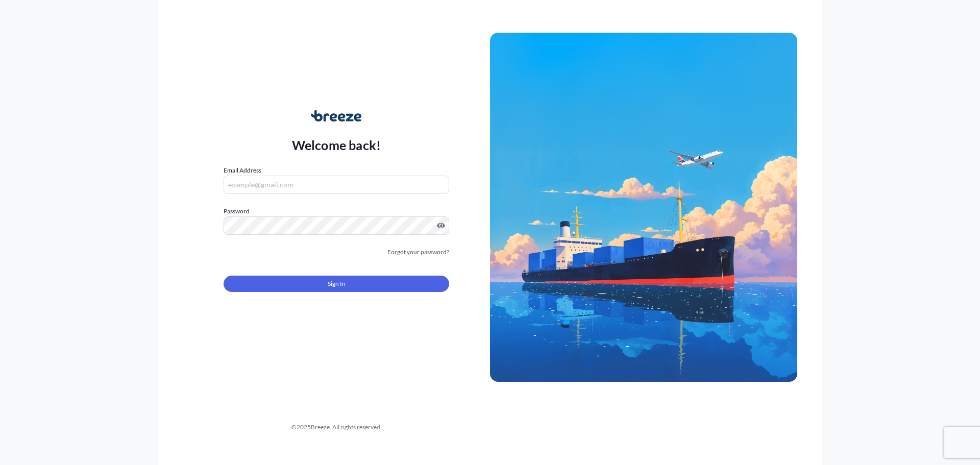 This screenshot has height=465, width=980. What do you see at coordinates (242, 171) in the screenshot?
I see `label: Email Address` at bounding box center [242, 171].